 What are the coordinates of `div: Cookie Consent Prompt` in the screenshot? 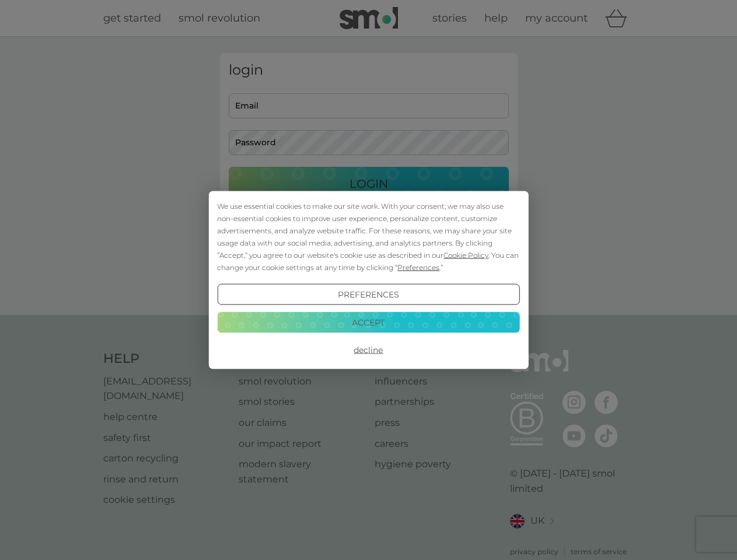 It's located at (368, 280).